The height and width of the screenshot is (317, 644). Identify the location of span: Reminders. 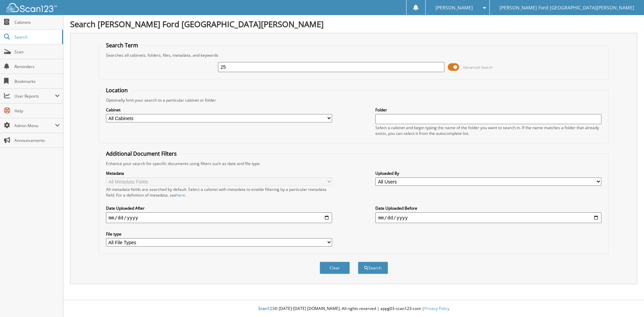
(37, 66).